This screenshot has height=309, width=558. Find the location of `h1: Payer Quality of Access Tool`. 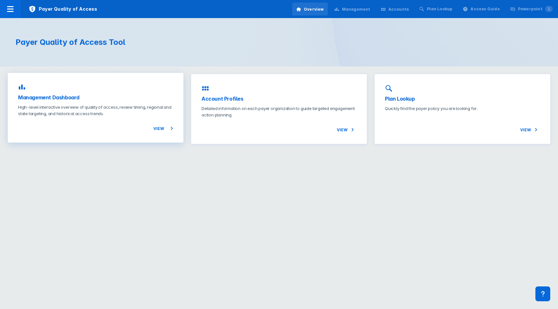

h1: Payer Quality of Access Tool is located at coordinates (143, 42).